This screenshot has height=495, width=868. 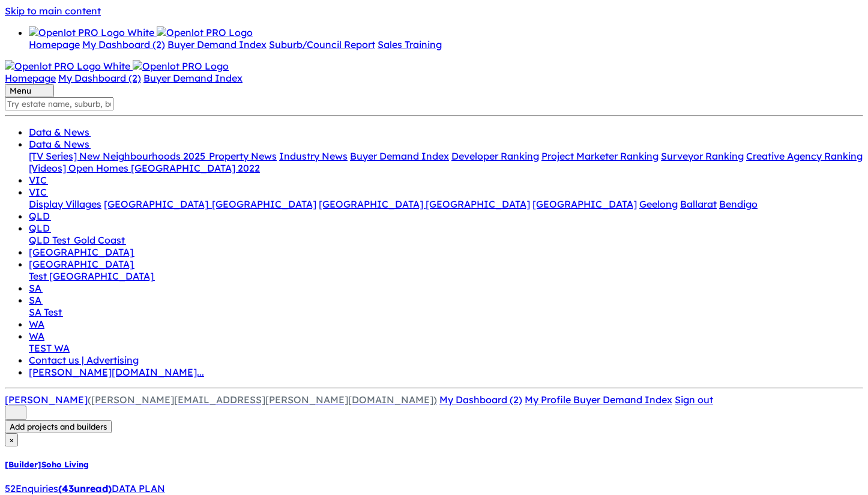 I want to click on a: SA Test, so click(x=46, y=312).